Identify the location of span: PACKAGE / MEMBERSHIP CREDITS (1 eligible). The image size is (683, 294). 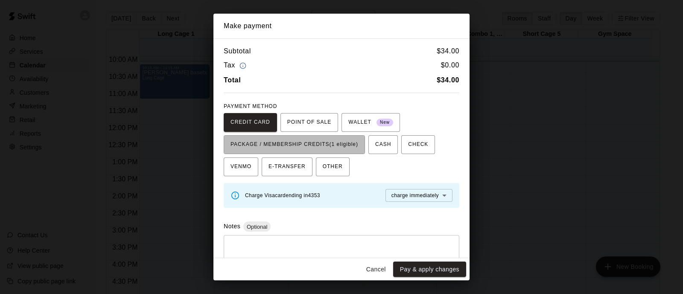
(294, 145).